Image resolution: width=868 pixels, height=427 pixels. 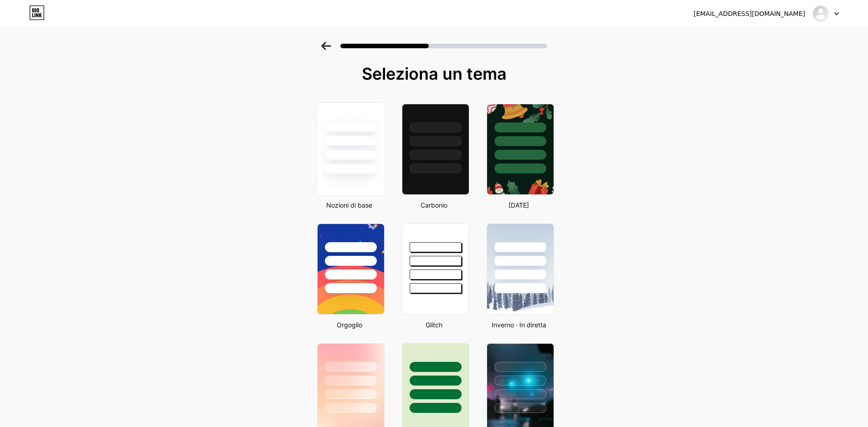 I want to click on font: Carbonio, so click(x=434, y=205).